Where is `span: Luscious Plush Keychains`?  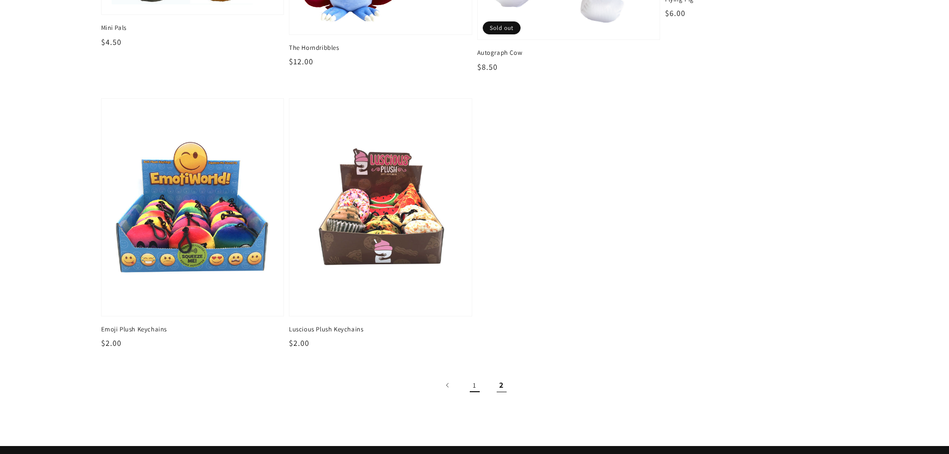 span: Luscious Plush Keychains is located at coordinates (381, 329).